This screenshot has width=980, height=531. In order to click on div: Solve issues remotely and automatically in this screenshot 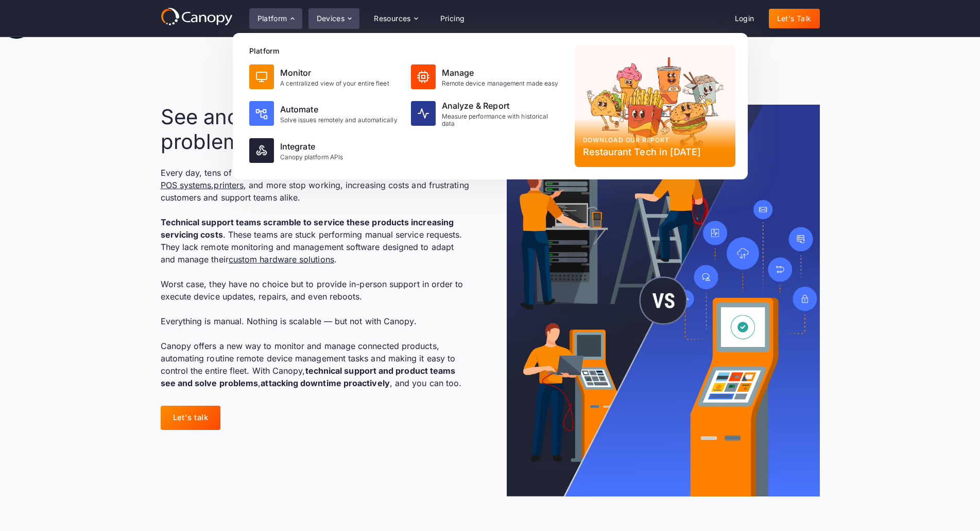, I will do `click(339, 120)`.